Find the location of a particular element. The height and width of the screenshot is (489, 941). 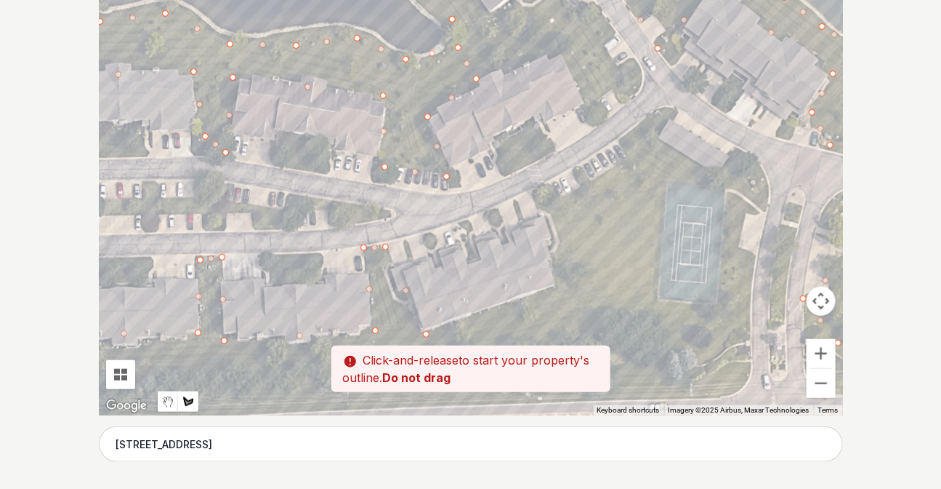

button: Zoom out is located at coordinates (822, 383).